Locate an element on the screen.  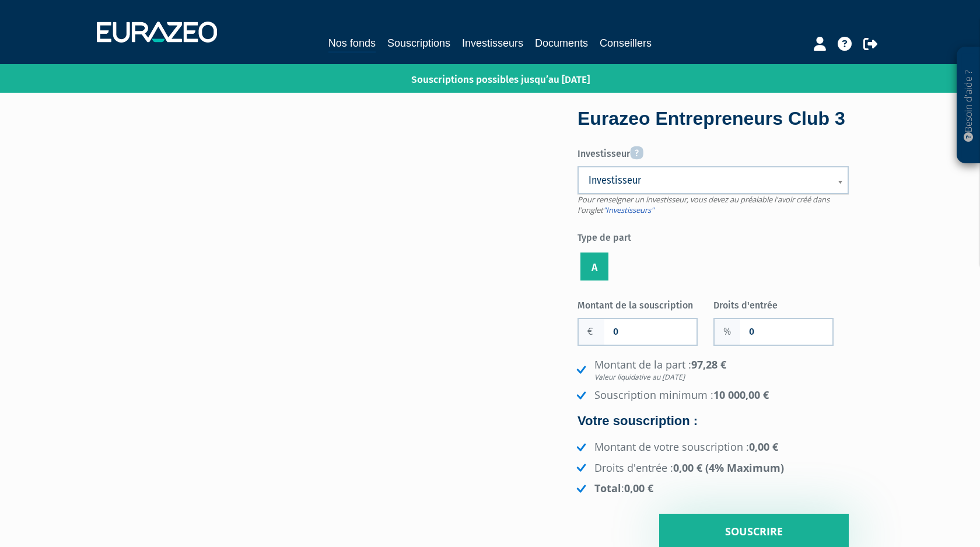
img: 1732889491-logotype_eurazeo_blanc_rvb.png is located at coordinates (157, 32).